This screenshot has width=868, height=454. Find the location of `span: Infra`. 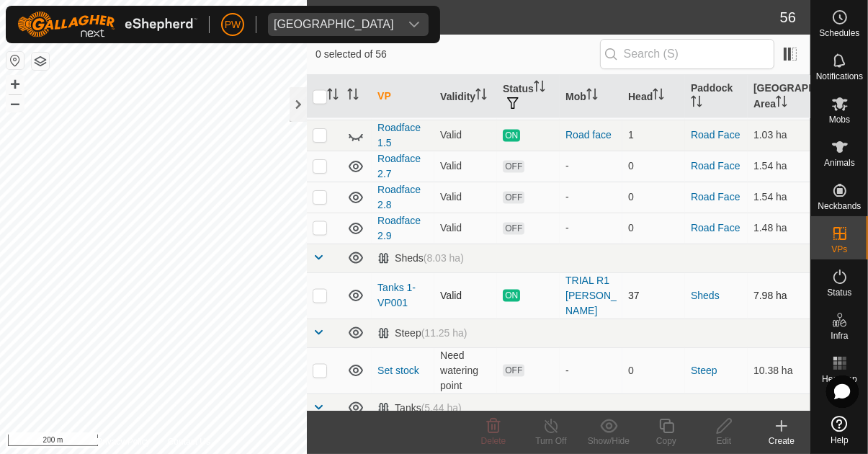

span: Infra is located at coordinates (839, 336).